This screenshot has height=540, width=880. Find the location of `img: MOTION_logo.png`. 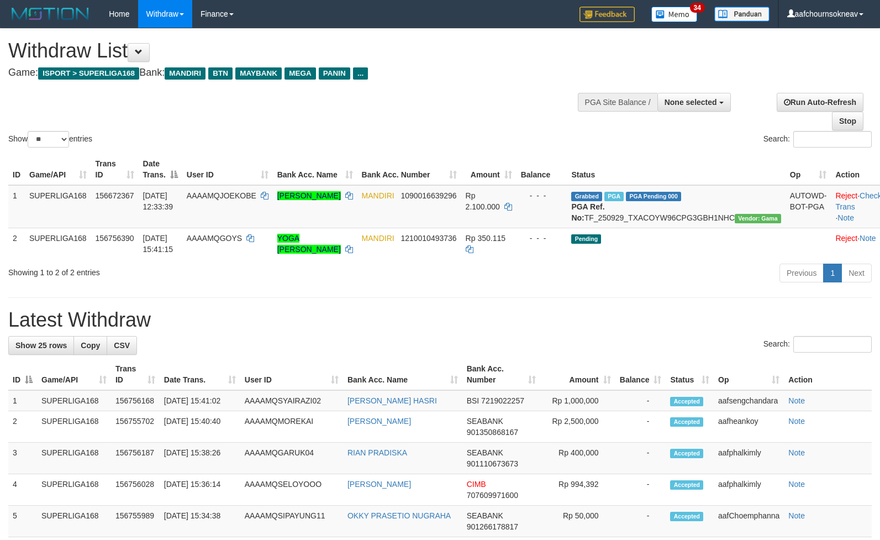

img: MOTION_logo.png is located at coordinates (50, 14).